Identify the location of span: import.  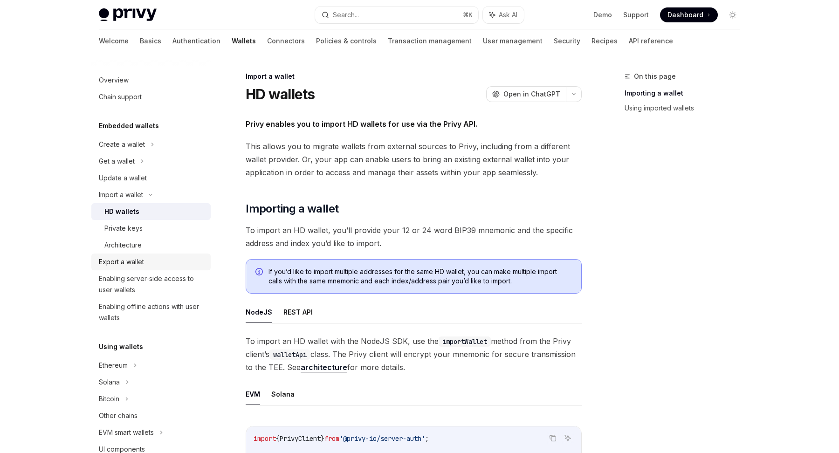
(265, 439).